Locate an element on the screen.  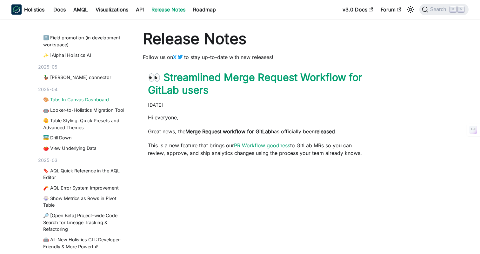
a: 🍅 View Underlying Data is located at coordinates (84, 148).